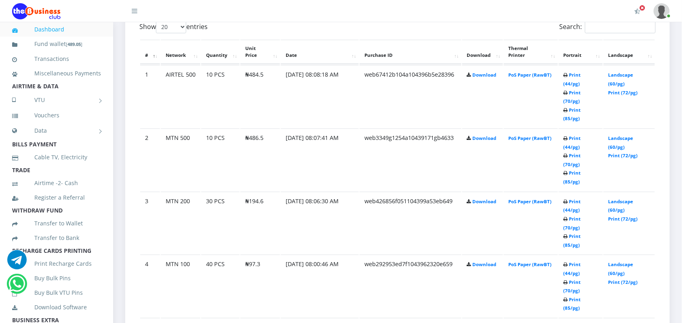 This screenshot has width=682, height=323. I want to click on th: Date: activate to sort column ascending, so click(319, 52).